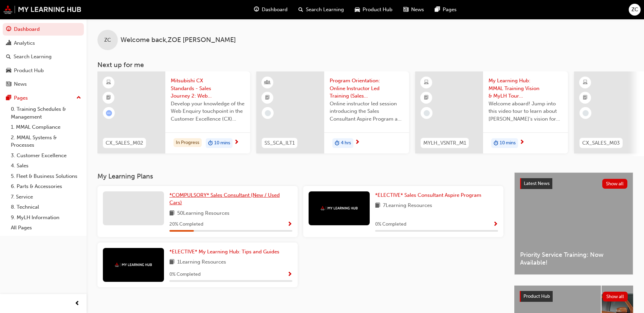 This screenshot has width=644, height=313. Describe the element at coordinates (537, 184) in the screenshot. I see `span: Latest News` at that location.